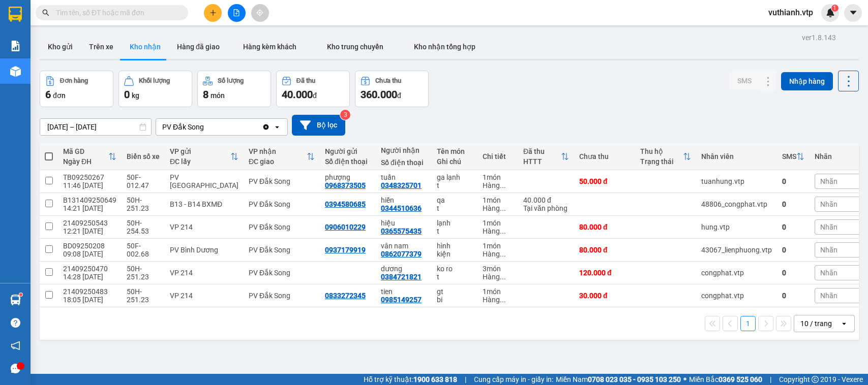 The width and height of the screenshot is (868, 385). I want to click on button: Kho nhận, so click(145, 47).